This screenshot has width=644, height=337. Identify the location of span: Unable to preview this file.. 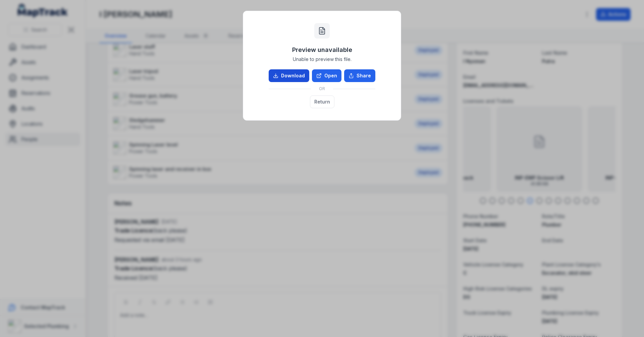
(322, 59).